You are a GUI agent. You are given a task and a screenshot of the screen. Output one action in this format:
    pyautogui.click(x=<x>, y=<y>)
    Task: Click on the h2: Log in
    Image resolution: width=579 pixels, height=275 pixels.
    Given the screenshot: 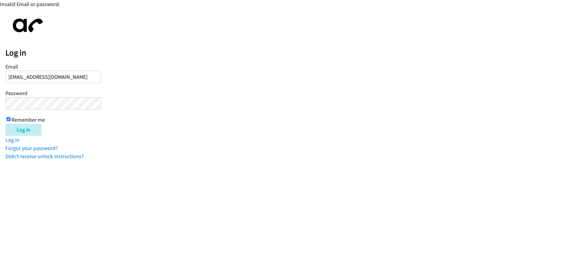 What is the action you would take?
    pyautogui.click(x=292, y=53)
    